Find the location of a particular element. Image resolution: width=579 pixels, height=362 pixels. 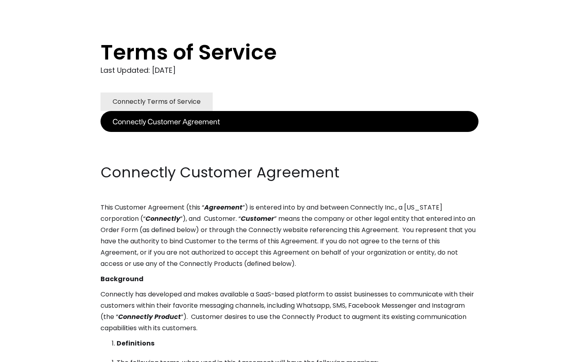

em: Customer is located at coordinates (257, 218).